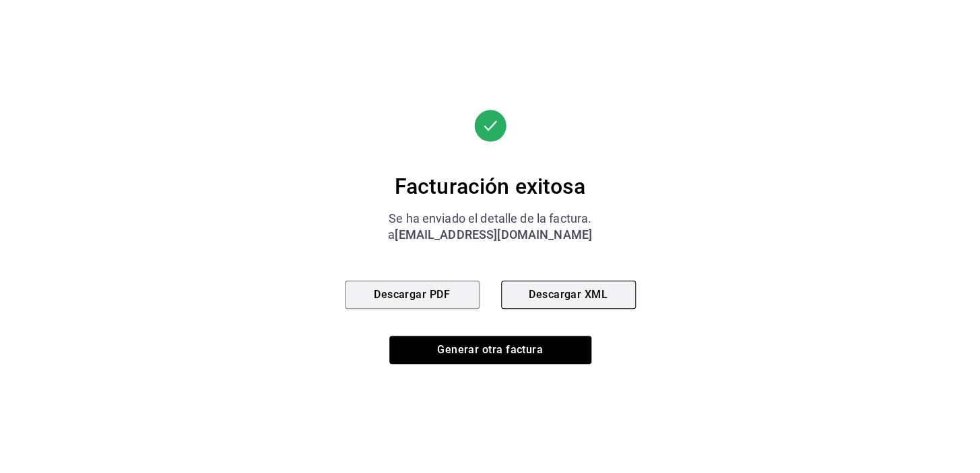 The height and width of the screenshot is (473, 980). What do you see at coordinates (391, 235) in the screenshot?
I see `font: a` at bounding box center [391, 235].